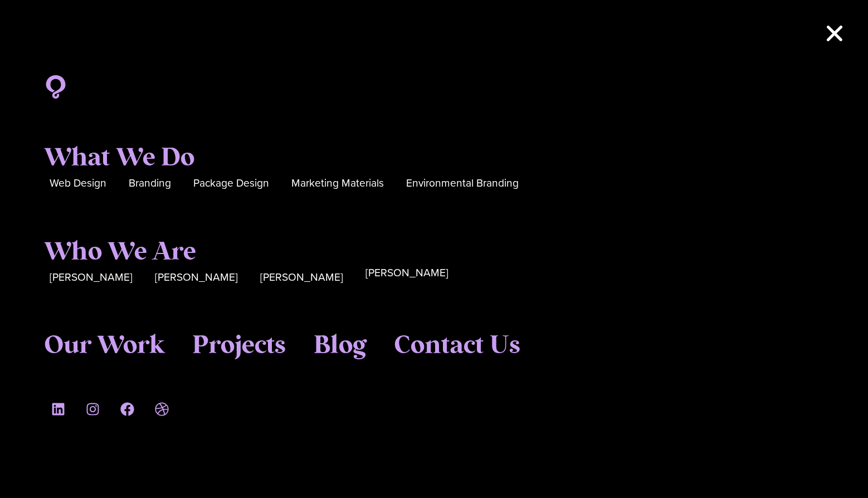 The height and width of the screenshot is (498, 868). I want to click on a: Environmental Branding, so click(463, 183).